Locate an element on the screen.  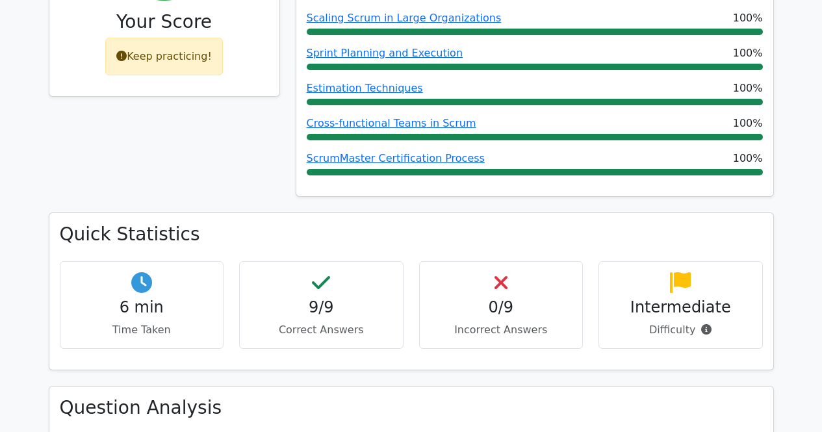
p: Correct Answers is located at coordinates (321, 330).